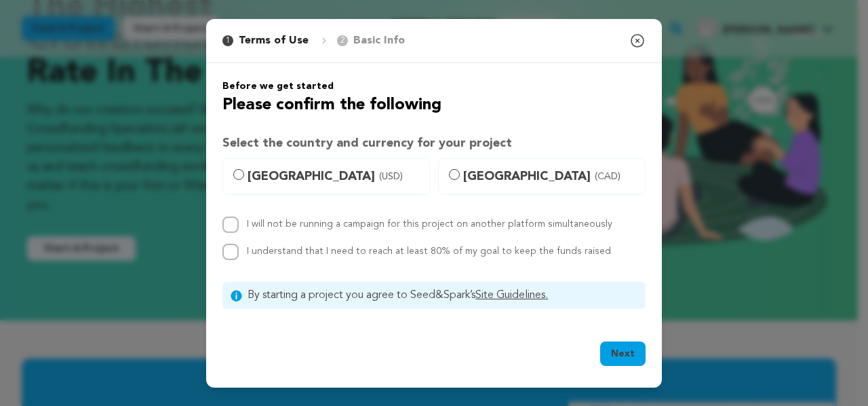 The width and height of the screenshot is (868, 406). I want to click on span: By starting a project you agree to Seed&Spark’s, so click(442, 295).